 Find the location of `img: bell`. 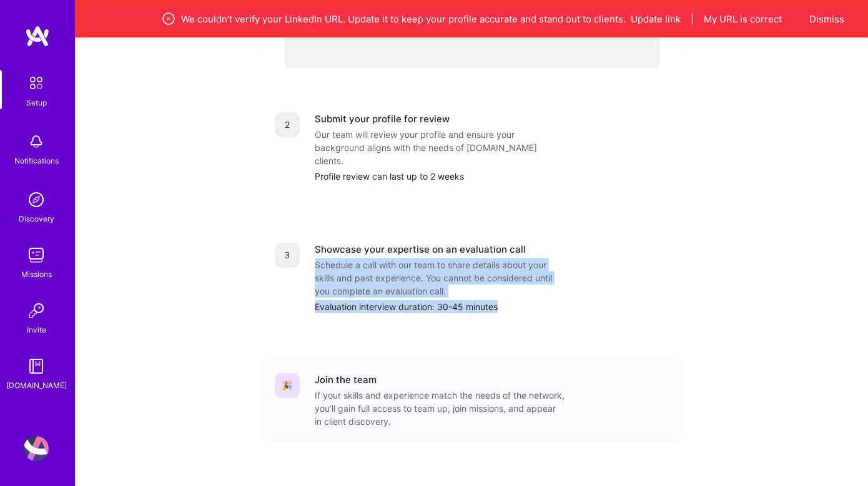

img: bell is located at coordinates (37, 142).